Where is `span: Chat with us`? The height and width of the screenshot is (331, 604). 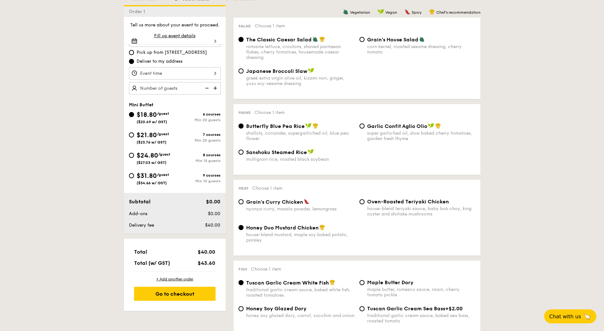 span: Chat with us is located at coordinates (565, 316).